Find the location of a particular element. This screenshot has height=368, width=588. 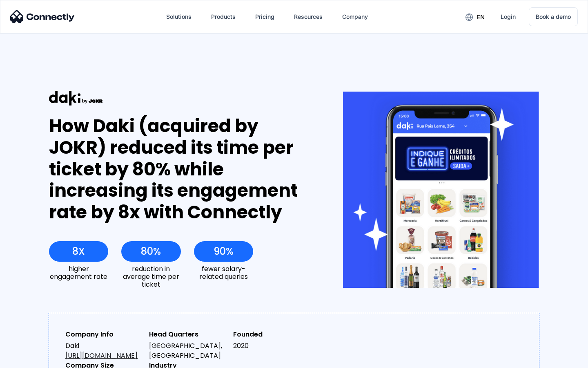

div: Daki is located at coordinates (104, 351).